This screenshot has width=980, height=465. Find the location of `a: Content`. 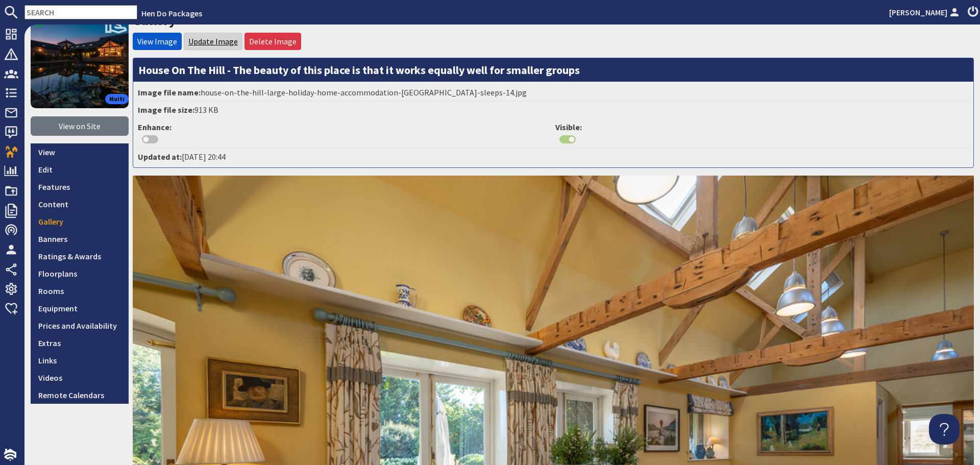

a: Content is located at coordinates (79, 204).